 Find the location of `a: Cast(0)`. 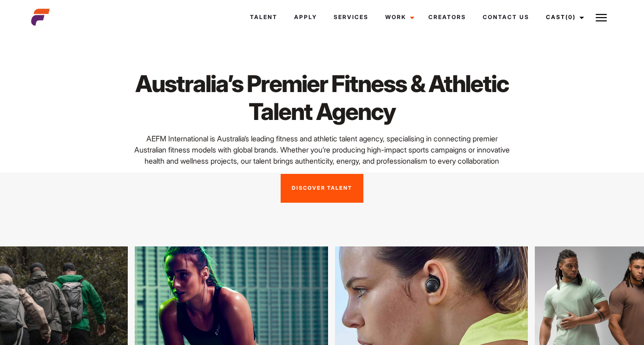

a: Cast(0) is located at coordinates (563, 17).